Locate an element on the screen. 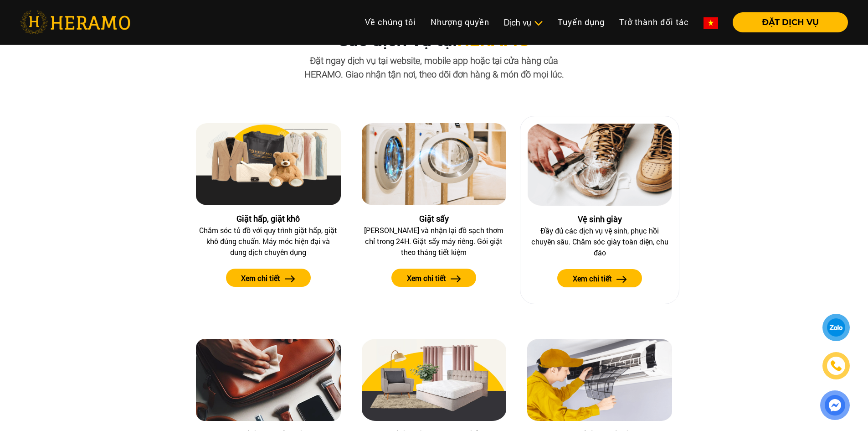 This screenshot has width=868, height=431. img: Vệ sinh spa túi xách is located at coordinates (268, 380).